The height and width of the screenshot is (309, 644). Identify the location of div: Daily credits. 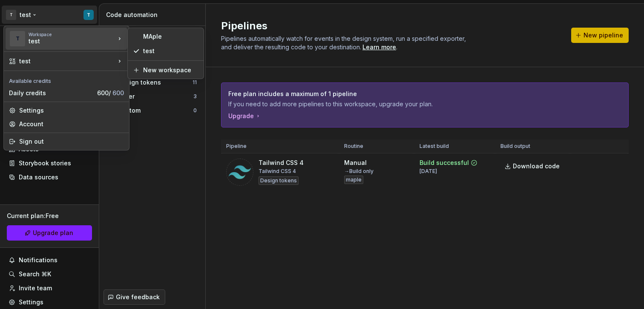
(51, 93).